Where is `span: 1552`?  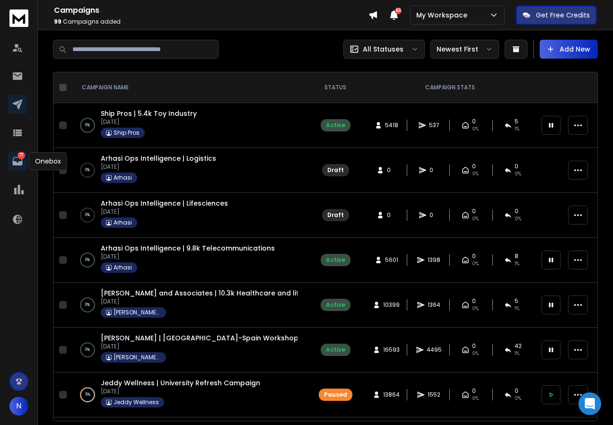
span: 1552 is located at coordinates (434, 395).